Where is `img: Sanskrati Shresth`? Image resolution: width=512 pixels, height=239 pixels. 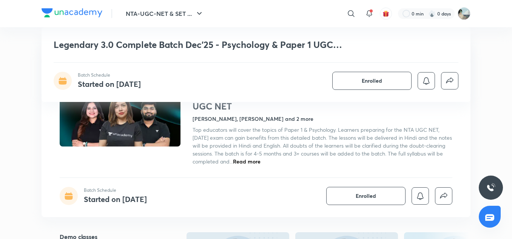
img: Sanskrati Shresth is located at coordinates (464, 14).